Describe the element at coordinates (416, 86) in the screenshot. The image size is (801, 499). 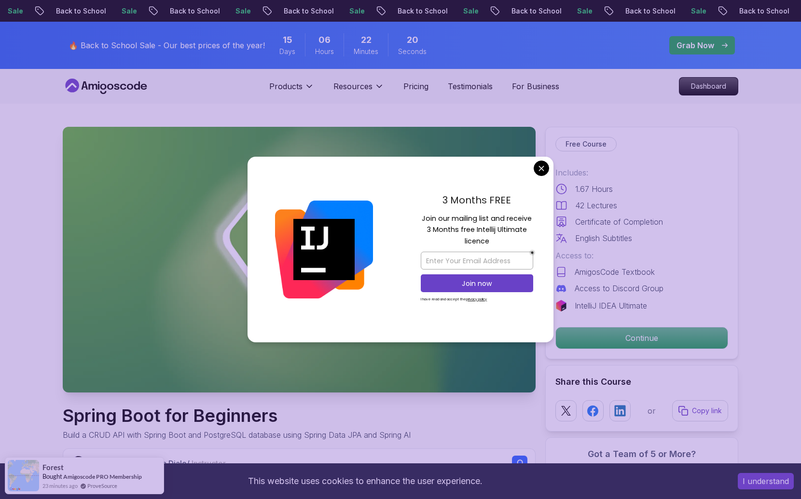
I see `a: Pricing` at that location.